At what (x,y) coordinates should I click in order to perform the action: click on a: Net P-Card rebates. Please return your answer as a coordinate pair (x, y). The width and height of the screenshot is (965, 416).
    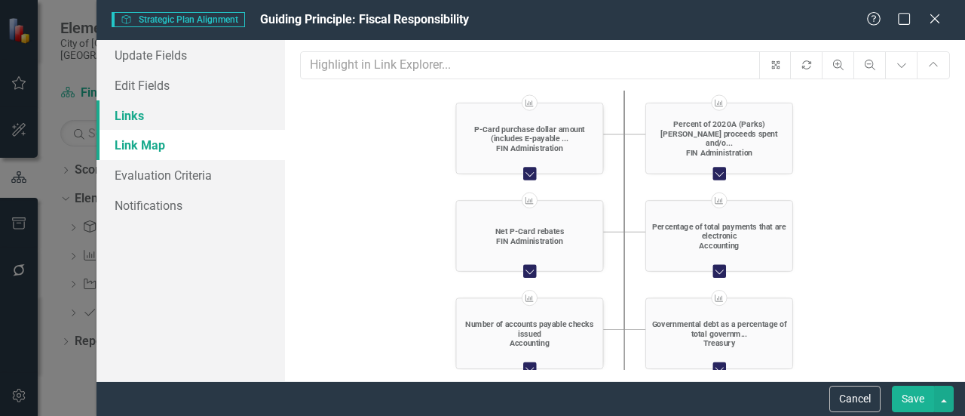
    Looking at the image, I should click on (529, 231).